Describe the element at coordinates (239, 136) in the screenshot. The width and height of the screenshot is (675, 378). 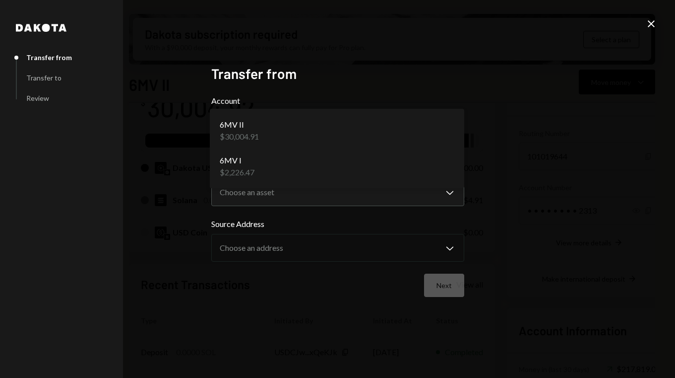
I see `div: $30,004.91` at that location.